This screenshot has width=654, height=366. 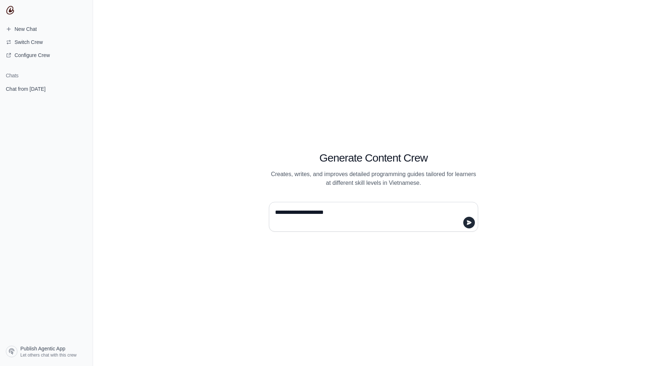 What do you see at coordinates (43, 349) in the screenshot?
I see `span: Publish Agentic App` at bounding box center [43, 349].